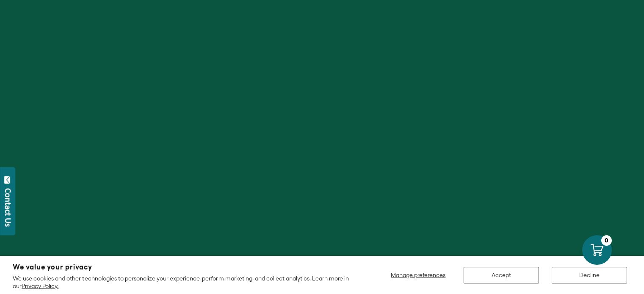 The width and height of the screenshot is (644, 294). Describe the element at coordinates (8, 207) in the screenshot. I see `div: Contact Us` at that location.